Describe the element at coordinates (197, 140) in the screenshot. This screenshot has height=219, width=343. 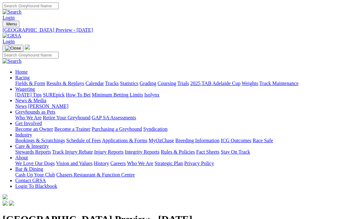
I see `a: Breeding Information` at that location.